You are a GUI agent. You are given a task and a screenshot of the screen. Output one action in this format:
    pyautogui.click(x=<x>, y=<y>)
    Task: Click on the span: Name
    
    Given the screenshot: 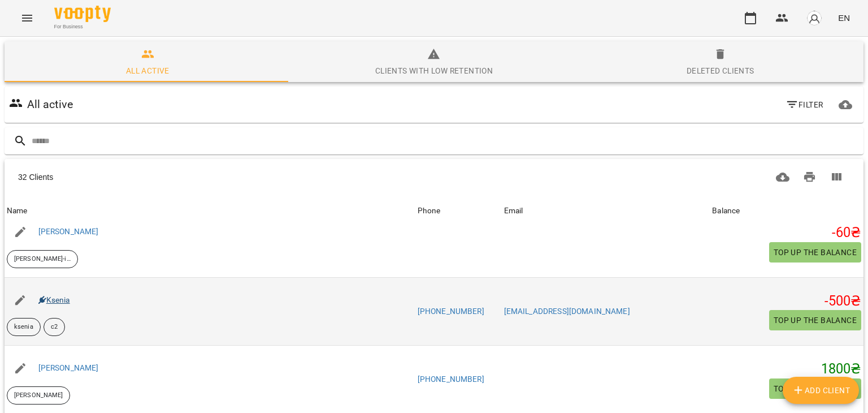 What is the action you would take?
    pyautogui.click(x=209, y=211)
    